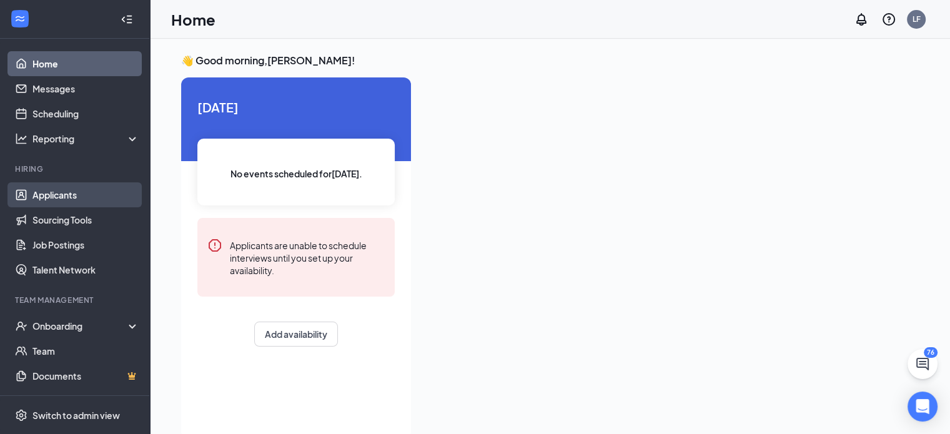  I want to click on svg: Notifications, so click(862, 19).